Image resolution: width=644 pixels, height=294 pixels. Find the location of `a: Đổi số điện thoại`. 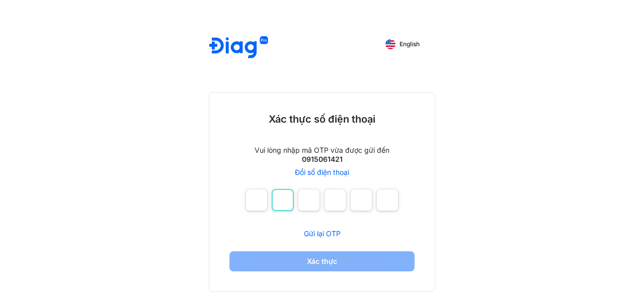

a: Đổi số điện thoại is located at coordinates (322, 172).